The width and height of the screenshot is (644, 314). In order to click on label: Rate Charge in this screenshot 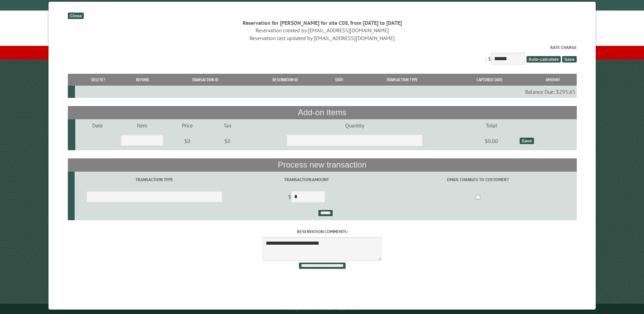, I will do `click(322, 47)`.